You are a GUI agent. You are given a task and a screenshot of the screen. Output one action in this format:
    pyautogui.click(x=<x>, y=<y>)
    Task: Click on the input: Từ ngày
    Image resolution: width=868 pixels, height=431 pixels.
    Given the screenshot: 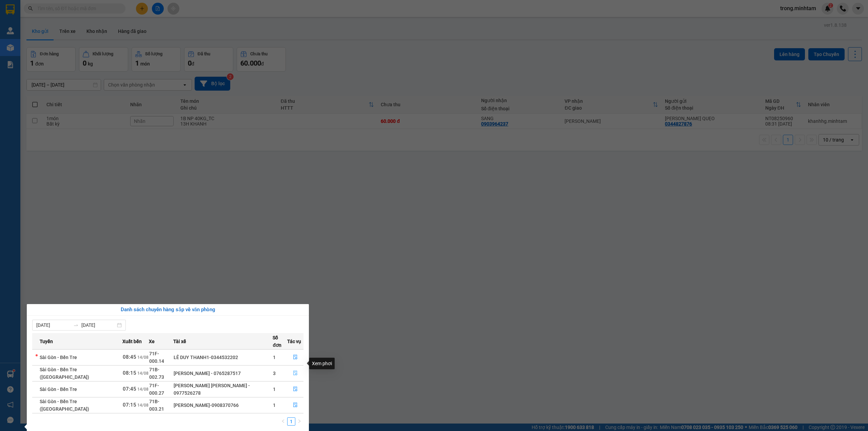 What is the action you would take?
    pyautogui.click(x=53, y=325)
    